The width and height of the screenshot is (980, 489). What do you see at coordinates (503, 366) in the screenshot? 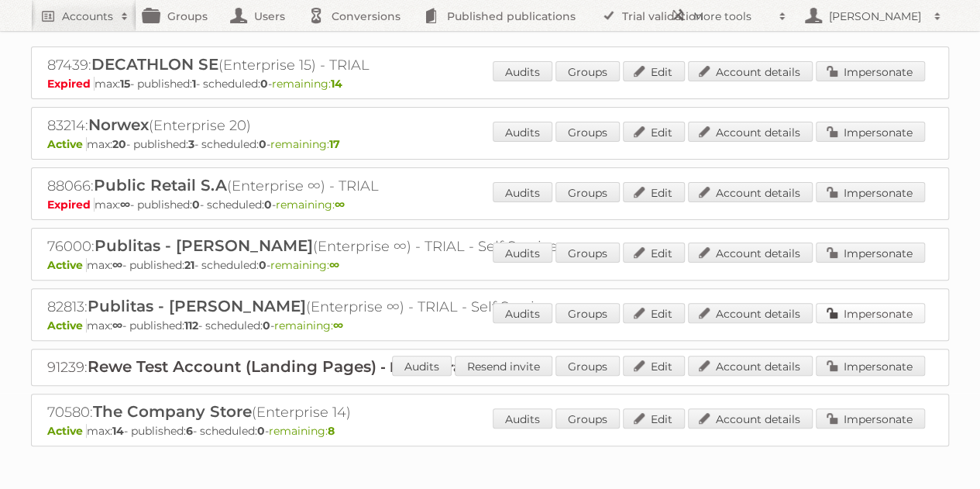
I see `a: Resend invite` at bounding box center [503, 366].